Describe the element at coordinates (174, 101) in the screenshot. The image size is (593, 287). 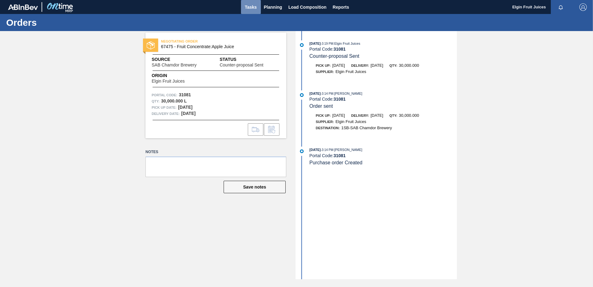
I see `strong: 30,000.000 L` at that location.